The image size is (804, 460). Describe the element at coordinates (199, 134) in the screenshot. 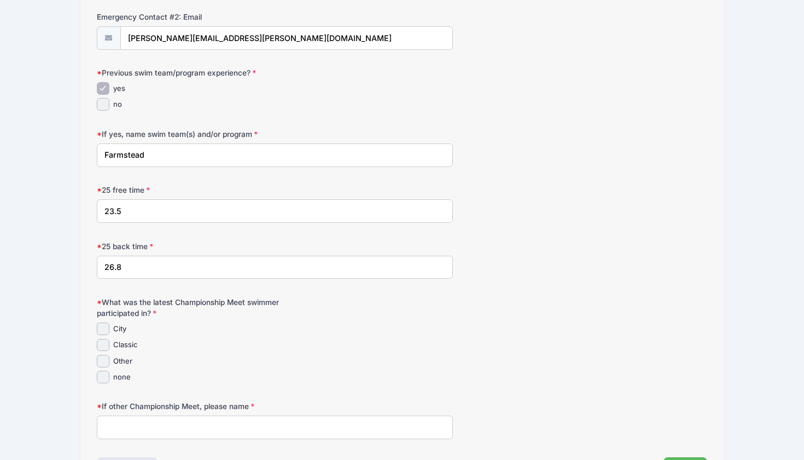

I see `label: If yes, name swim team(s) and/or program` at that location.